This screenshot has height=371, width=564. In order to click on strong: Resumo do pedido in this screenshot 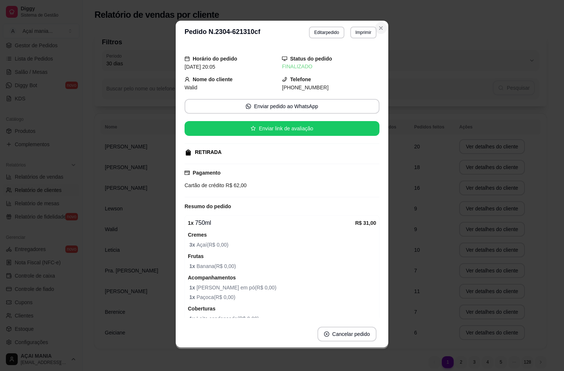, I will do `click(208, 206)`.